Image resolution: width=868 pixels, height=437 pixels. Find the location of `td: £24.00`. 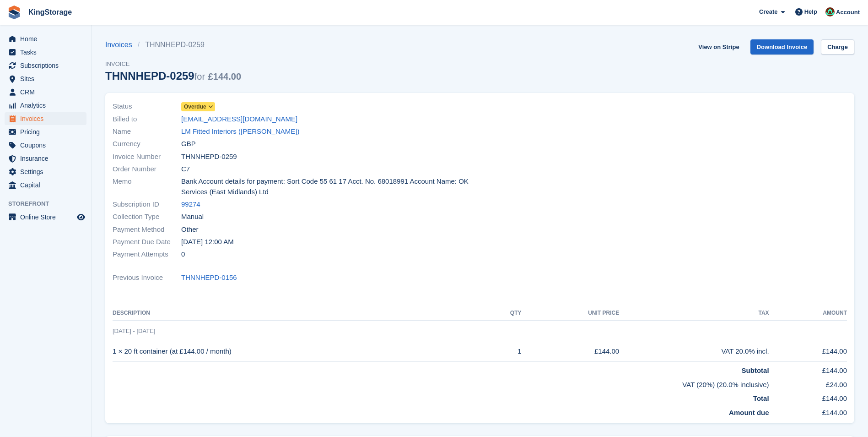

td: £24.00 is located at coordinates (808, 383).